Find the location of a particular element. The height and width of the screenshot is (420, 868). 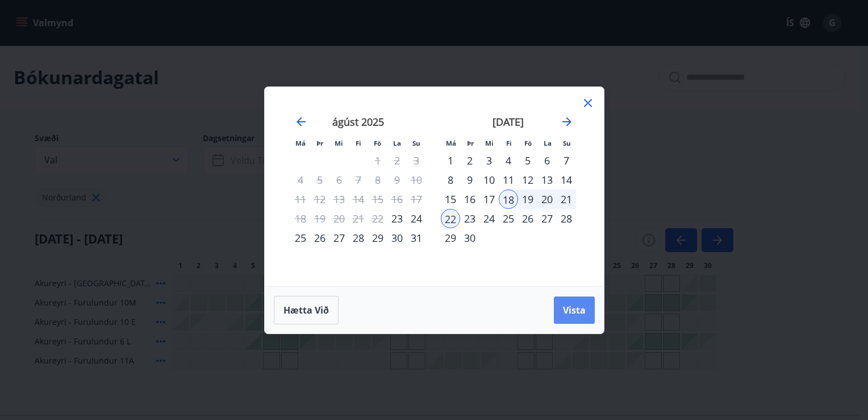

div: 30 is located at coordinates (397, 237).